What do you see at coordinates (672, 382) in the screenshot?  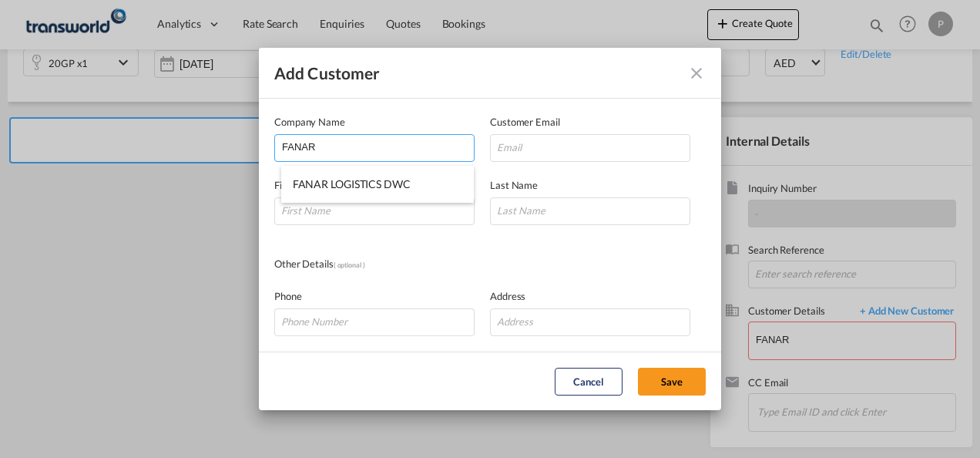 I see `button: Save` at bounding box center [672, 382].